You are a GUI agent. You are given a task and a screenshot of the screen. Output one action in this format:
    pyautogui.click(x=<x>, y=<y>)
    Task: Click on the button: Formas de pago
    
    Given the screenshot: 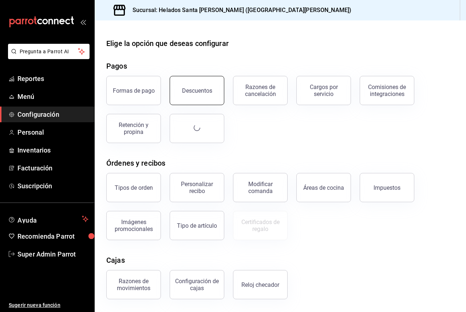 What is the action you would take?
    pyautogui.click(x=134, y=90)
    